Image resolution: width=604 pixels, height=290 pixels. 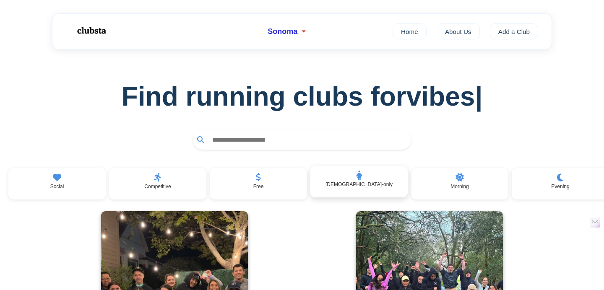 I want to click on p: Free, so click(x=258, y=187).